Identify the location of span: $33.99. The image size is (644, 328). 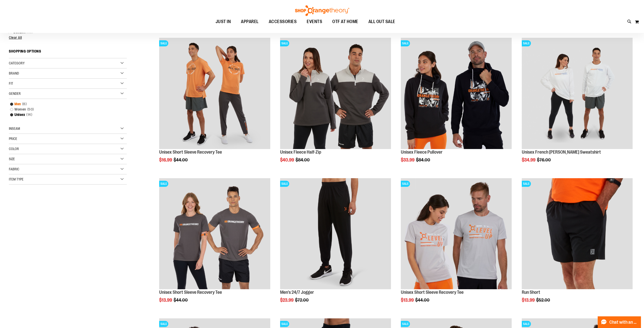
(408, 160).